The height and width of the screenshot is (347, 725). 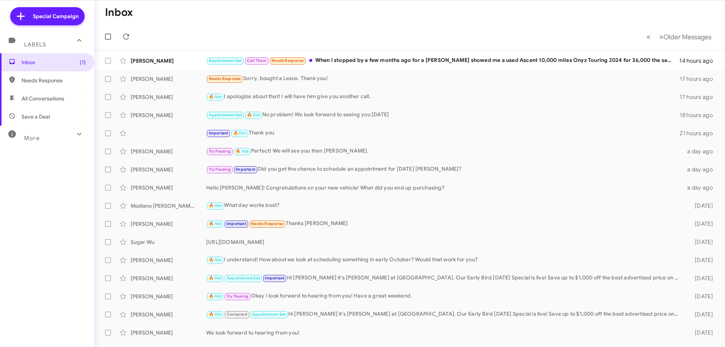 I want to click on button: Previous, so click(x=648, y=37).